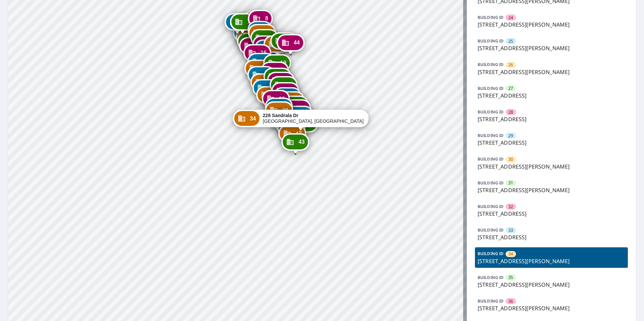  I want to click on div: Dropped pin, building 23, Commercial property, 156 Sandrala Dr Reynoldsburg, OH 43068, so click(277, 78).